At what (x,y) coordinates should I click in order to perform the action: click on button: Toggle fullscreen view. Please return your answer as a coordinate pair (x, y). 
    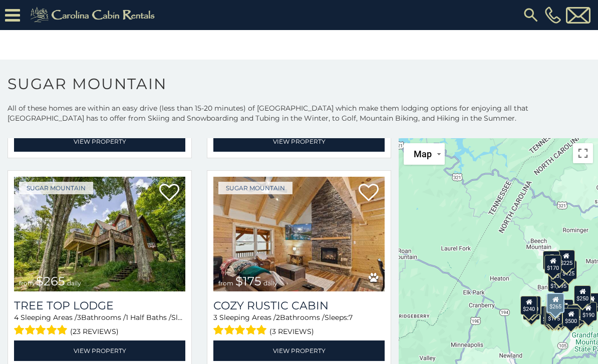
    Looking at the image, I should click on (583, 153).